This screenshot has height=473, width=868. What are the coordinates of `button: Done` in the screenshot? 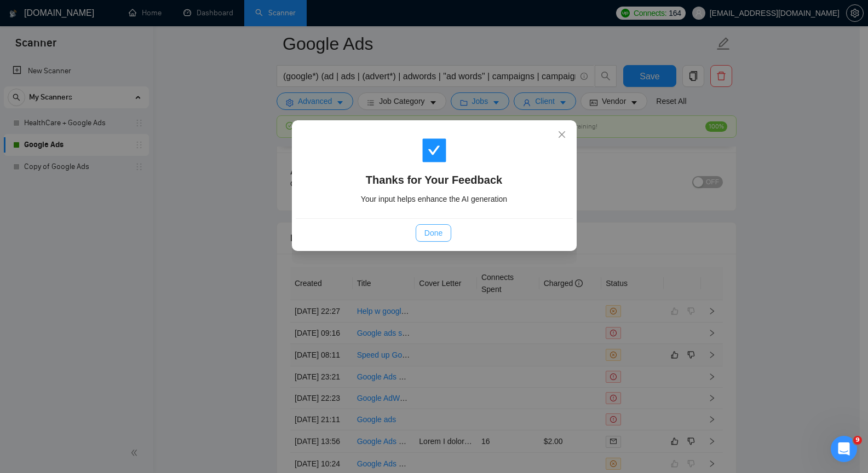 It's located at (433, 233).